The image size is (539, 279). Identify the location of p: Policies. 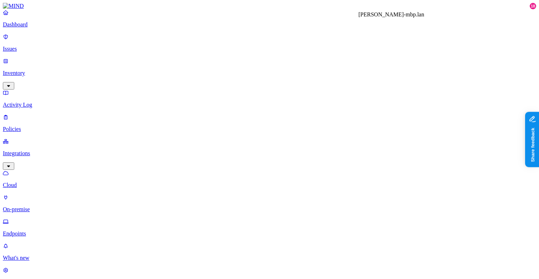
(269, 129).